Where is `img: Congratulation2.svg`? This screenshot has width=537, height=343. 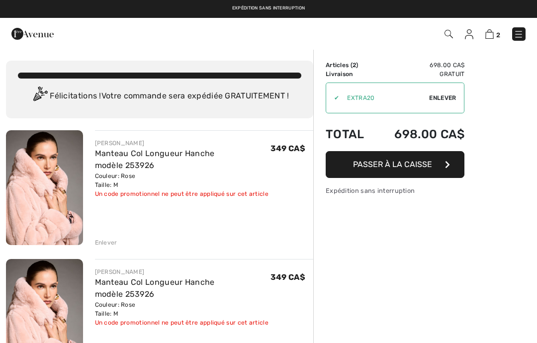
img: Congratulation2.svg is located at coordinates (40, 96).